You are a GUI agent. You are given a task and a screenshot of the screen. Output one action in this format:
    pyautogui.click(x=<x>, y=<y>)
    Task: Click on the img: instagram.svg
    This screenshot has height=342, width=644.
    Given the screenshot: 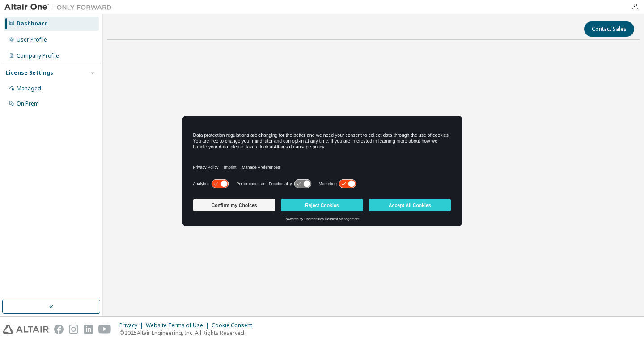 What is the action you would take?
    pyautogui.click(x=73, y=329)
    